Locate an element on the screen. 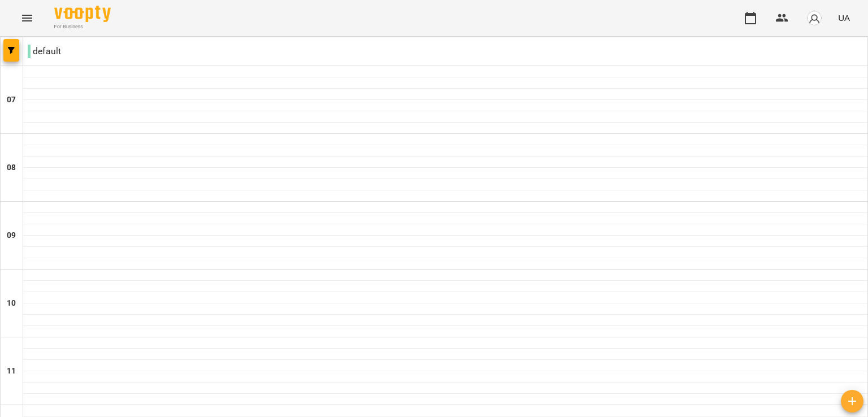  h6: 11 is located at coordinates (11, 371).